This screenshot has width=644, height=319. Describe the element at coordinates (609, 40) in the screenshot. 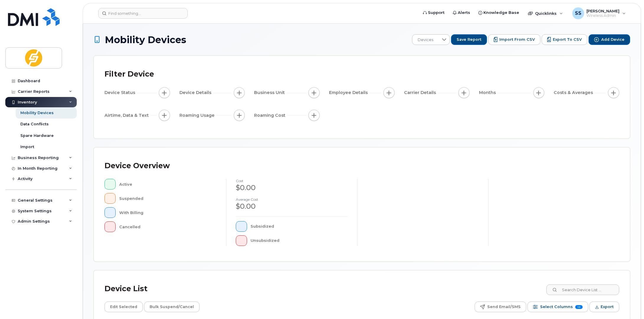

I see `button: Add Device` at that location.